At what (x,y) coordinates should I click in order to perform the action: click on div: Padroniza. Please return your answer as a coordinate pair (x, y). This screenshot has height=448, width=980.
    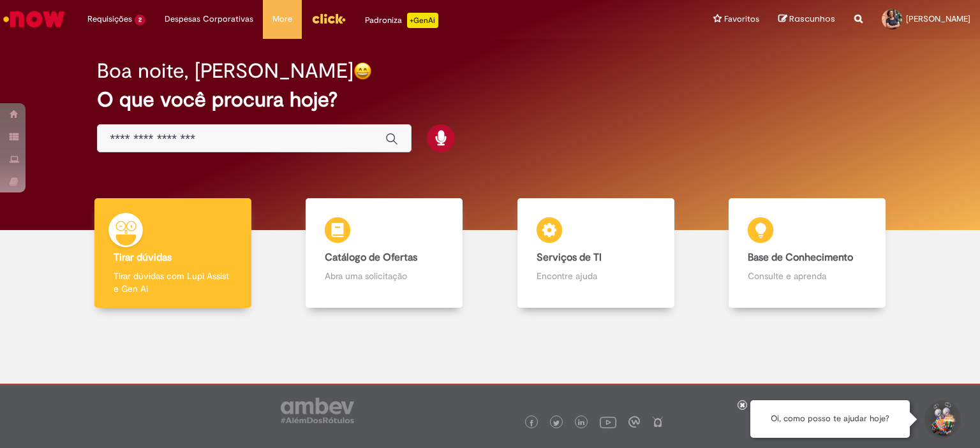
    Looking at the image, I should click on (402, 20).